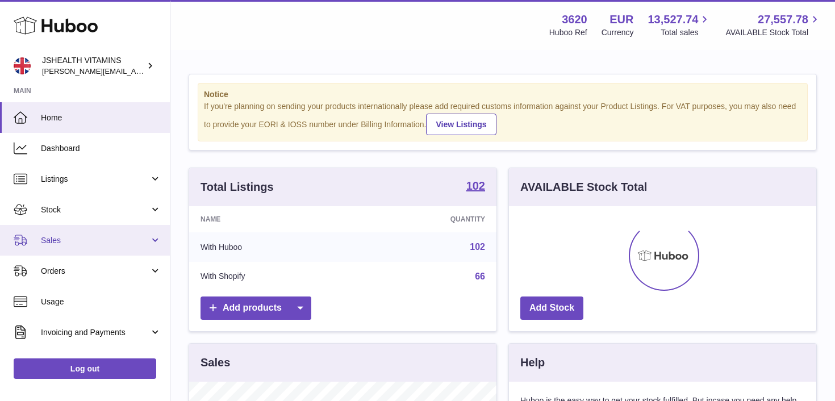 The height and width of the screenshot is (401, 835). What do you see at coordinates (101, 148) in the screenshot?
I see `span: Dashboard` at bounding box center [101, 148].